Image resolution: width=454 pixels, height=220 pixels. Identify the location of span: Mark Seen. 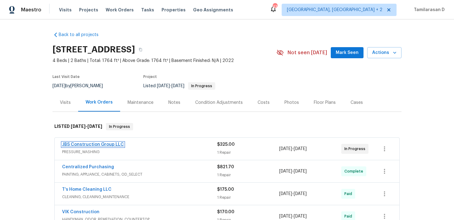
(347, 53).